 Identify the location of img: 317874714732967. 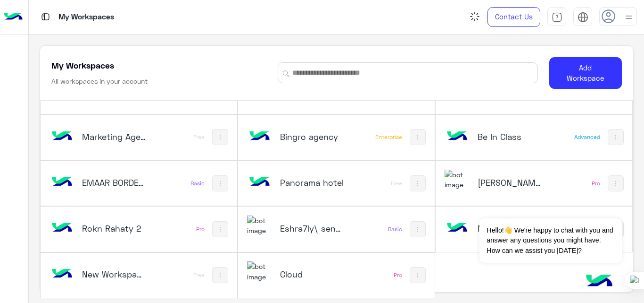
(260, 271).